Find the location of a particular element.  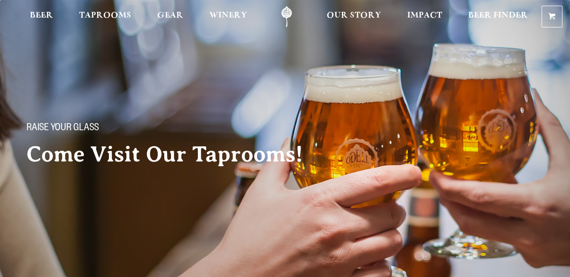

a: Our Story is located at coordinates (354, 17).